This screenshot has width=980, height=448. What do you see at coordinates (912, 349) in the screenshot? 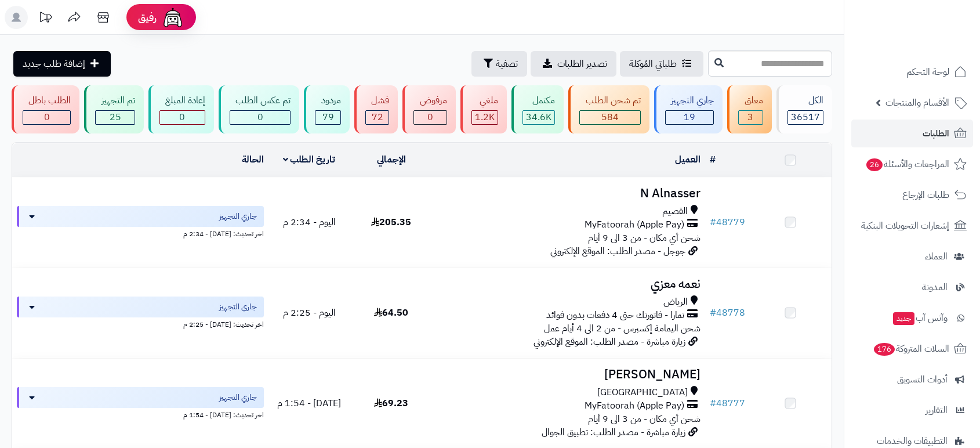
I see `a: السلات المتروكة176` at bounding box center [912, 349].